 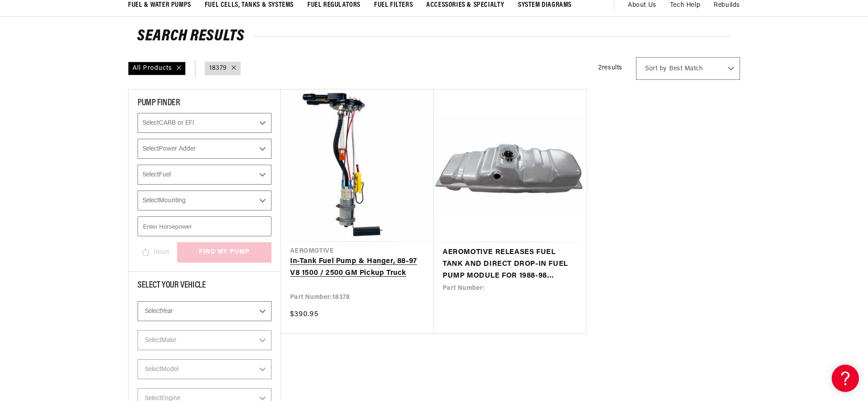 I want to click on span: Fuel Filters, so click(x=393, y=5).